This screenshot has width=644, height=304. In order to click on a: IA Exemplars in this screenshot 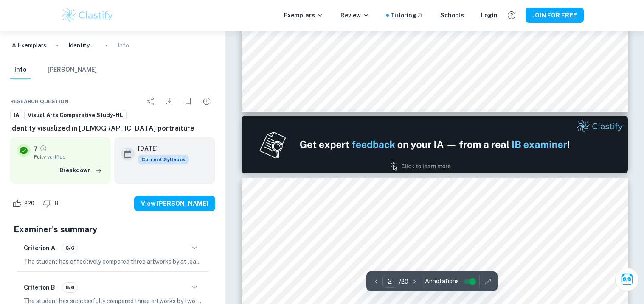, I will do `click(28, 45)`.